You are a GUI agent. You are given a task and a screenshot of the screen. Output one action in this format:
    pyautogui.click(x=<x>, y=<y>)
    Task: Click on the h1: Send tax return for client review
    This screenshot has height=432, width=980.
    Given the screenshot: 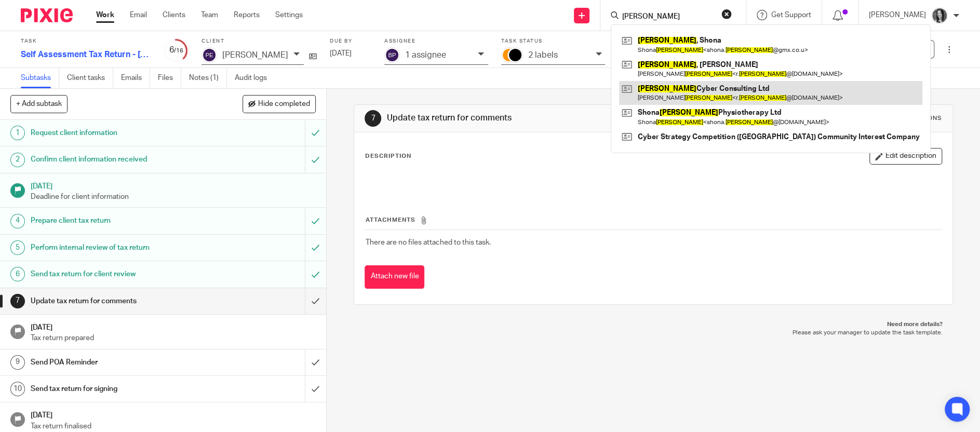 What is the action you would take?
    pyautogui.click(x=118, y=274)
    